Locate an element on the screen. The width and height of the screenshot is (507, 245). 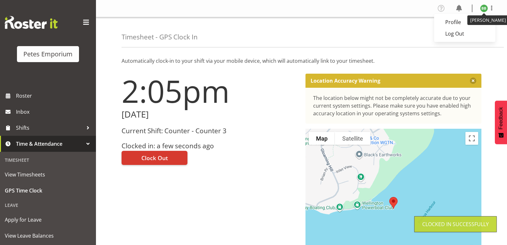
div: Leave is located at coordinates (48, 205).